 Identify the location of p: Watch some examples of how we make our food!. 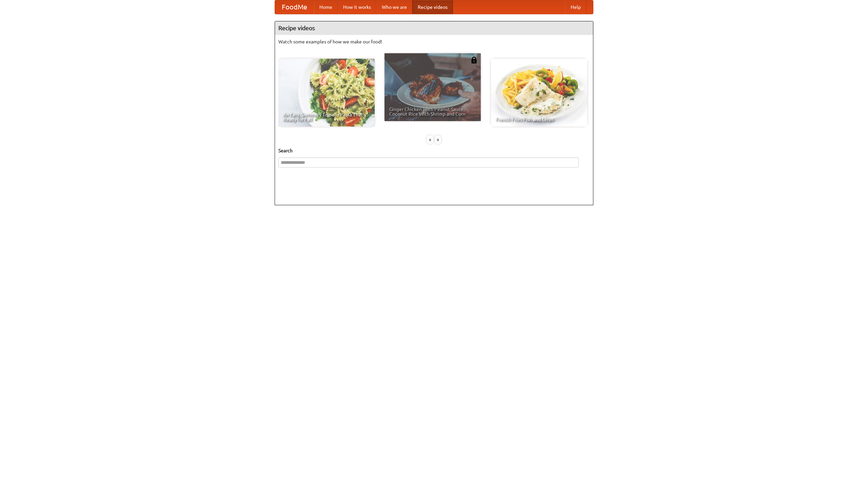
(434, 42).